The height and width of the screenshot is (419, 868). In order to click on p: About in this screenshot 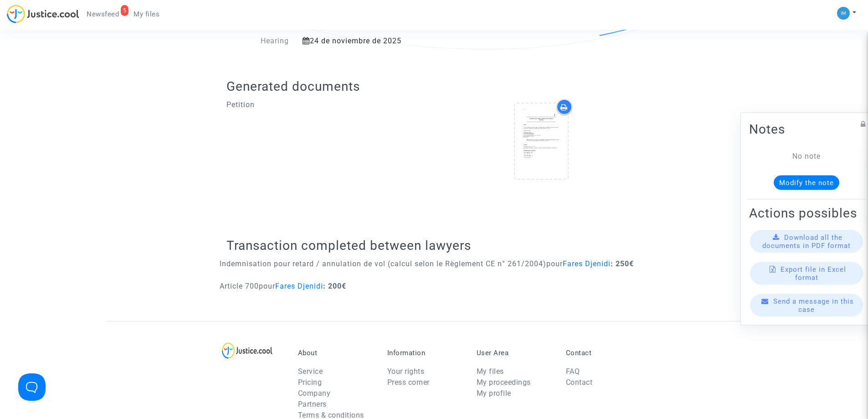, I will do `click(336, 353)`.